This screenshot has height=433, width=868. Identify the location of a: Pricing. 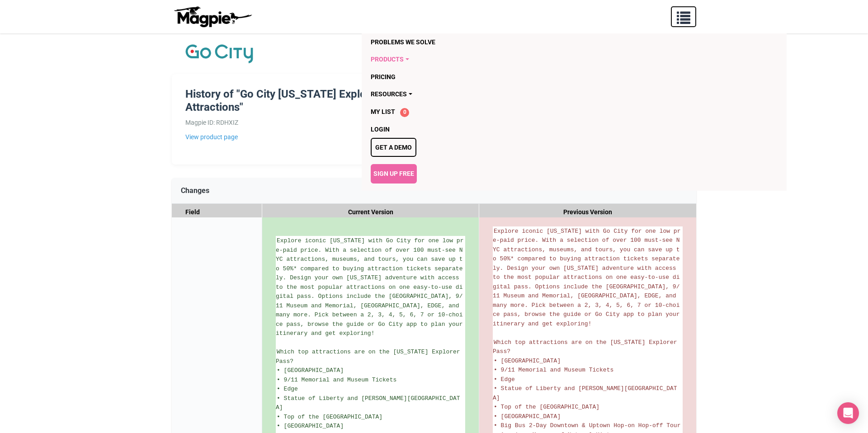
(522, 77).